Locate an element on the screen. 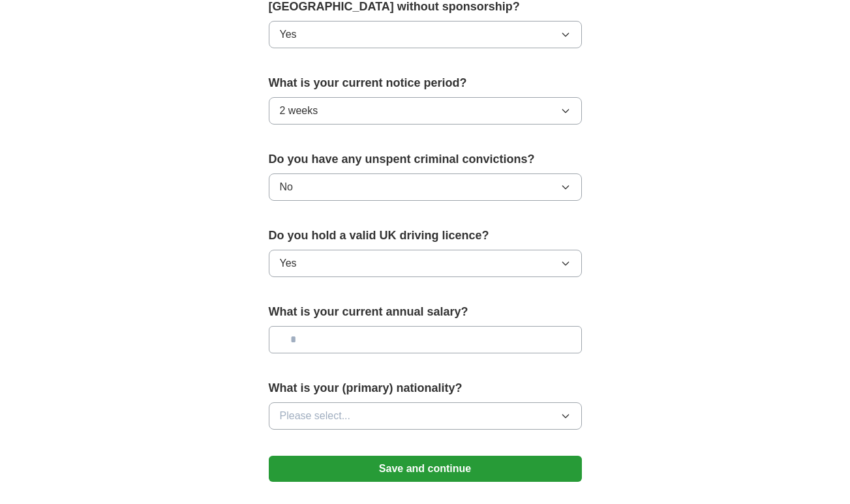  label: What is your current notice period? is located at coordinates (425, 83).